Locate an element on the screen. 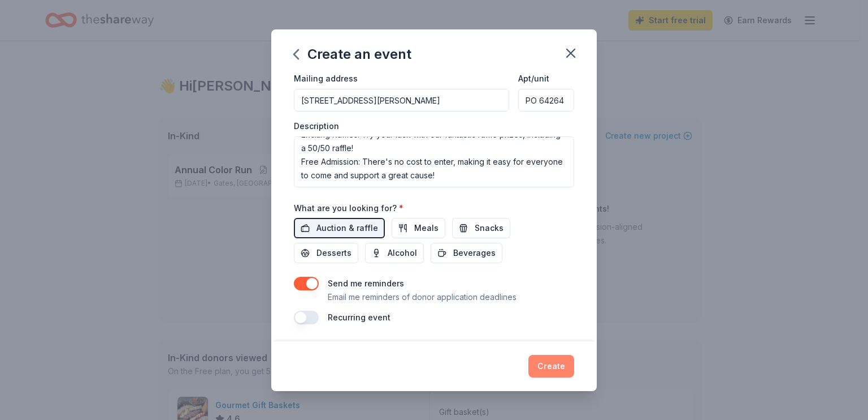 The height and width of the screenshot is (420, 868). button: Alcohol is located at coordinates (394, 253).